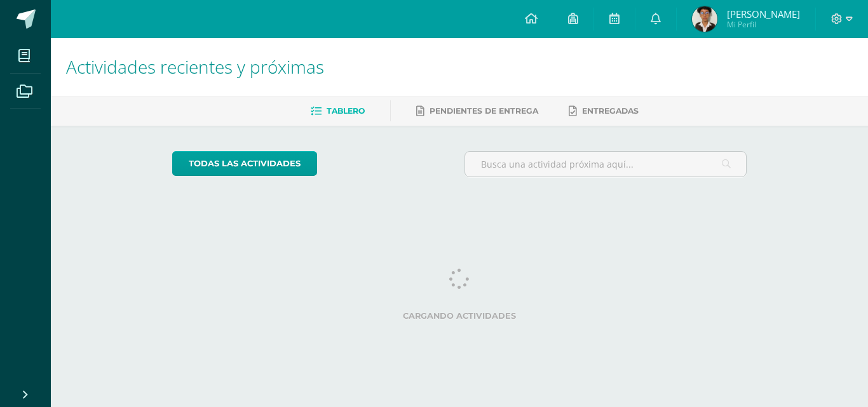 This screenshot has height=407, width=868. What do you see at coordinates (604, 111) in the screenshot?
I see `a: Entregadas` at bounding box center [604, 111].